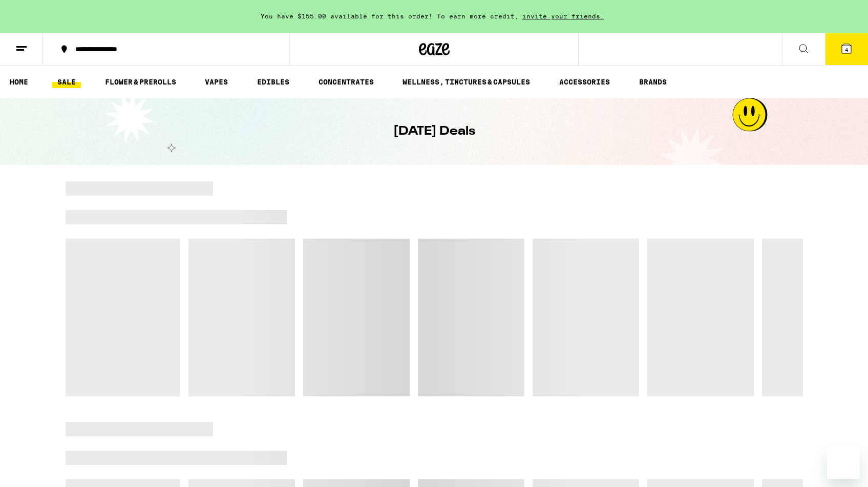 The width and height of the screenshot is (868, 487). What do you see at coordinates (563, 16) in the screenshot?
I see `span: invite your friends.` at bounding box center [563, 16].